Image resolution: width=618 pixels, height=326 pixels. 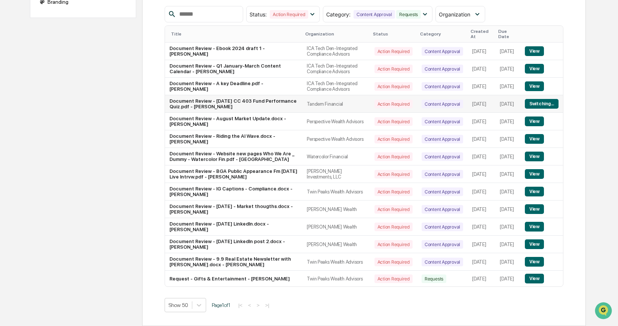 What do you see at coordinates (31, 98) in the screenshot?
I see `span: Preclearance` at bounding box center [31, 98].